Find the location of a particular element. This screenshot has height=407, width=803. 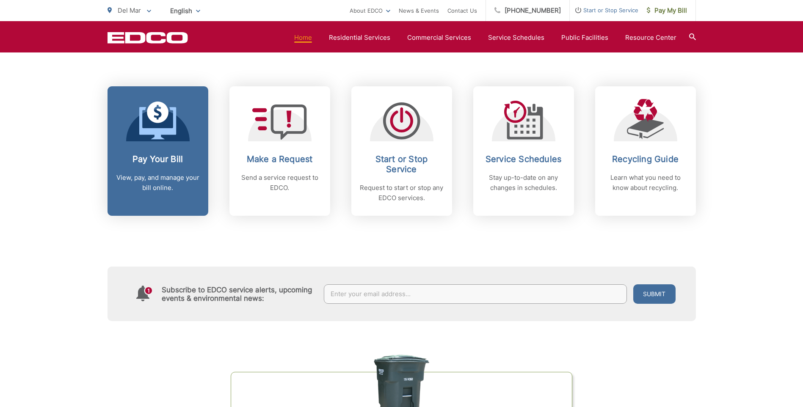

a: Service Schedules is located at coordinates (516, 38).